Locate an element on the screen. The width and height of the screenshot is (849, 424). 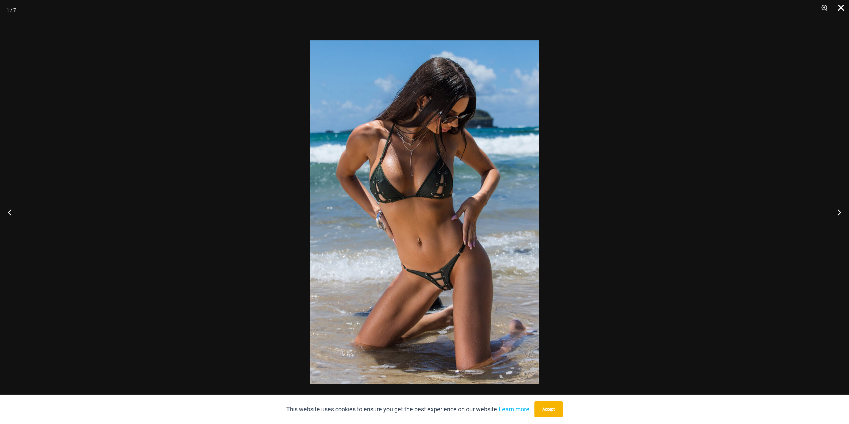
img: Link Army 3070 Tri Top 2031 Cheeky 08 is located at coordinates (424, 212).